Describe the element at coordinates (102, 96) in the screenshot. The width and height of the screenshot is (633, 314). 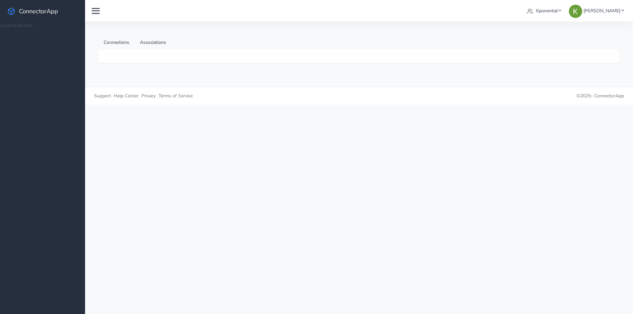
I see `span: Support` at that location.